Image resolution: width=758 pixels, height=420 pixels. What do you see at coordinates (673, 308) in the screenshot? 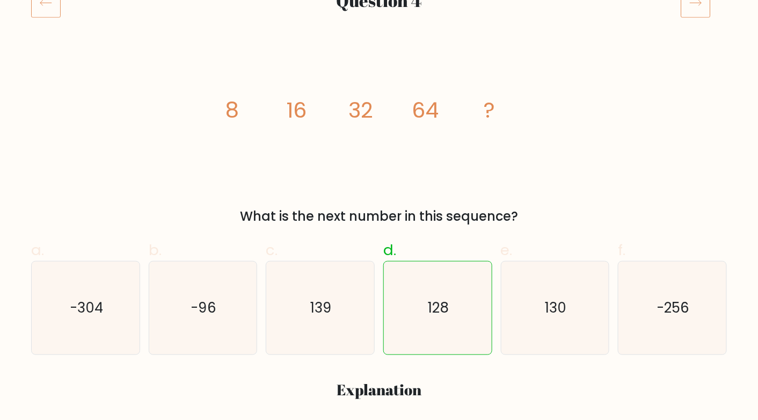
I see `text: -256` at bounding box center [673, 308].